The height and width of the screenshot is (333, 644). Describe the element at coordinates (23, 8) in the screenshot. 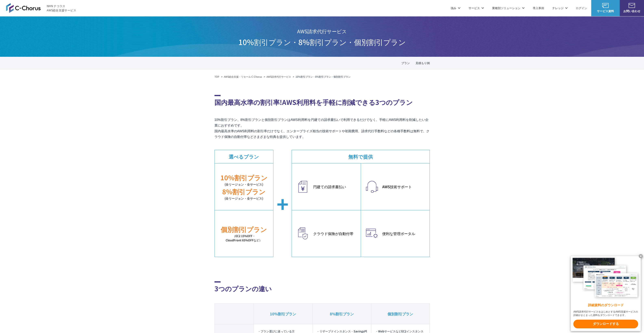

I see `img: AWS総合支援サービス C-Chorus` at that location.